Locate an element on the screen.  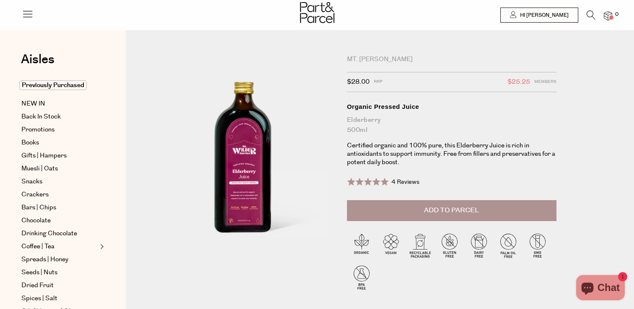
span: Add to Parcel is located at coordinates (451, 210).